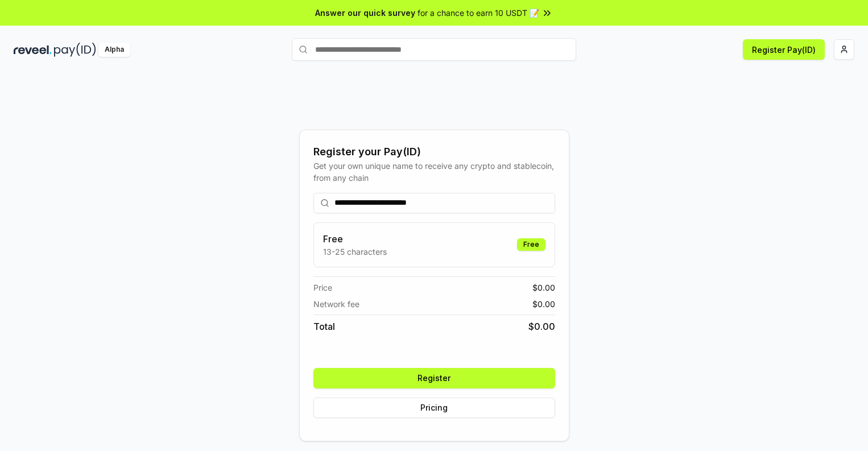  I want to click on button: Pricing, so click(434, 408).